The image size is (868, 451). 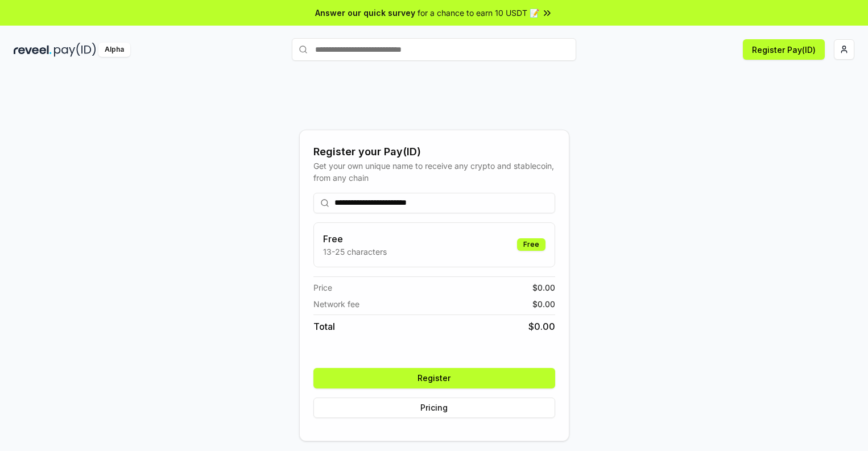 What do you see at coordinates (324, 326) in the screenshot?
I see `span: Total` at bounding box center [324, 326].